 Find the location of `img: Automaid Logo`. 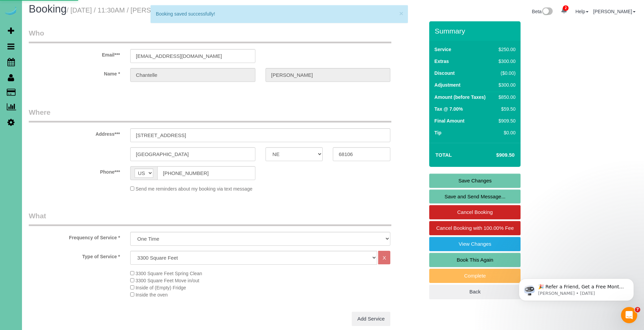

img: Automaid Logo is located at coordinates (11, 12).